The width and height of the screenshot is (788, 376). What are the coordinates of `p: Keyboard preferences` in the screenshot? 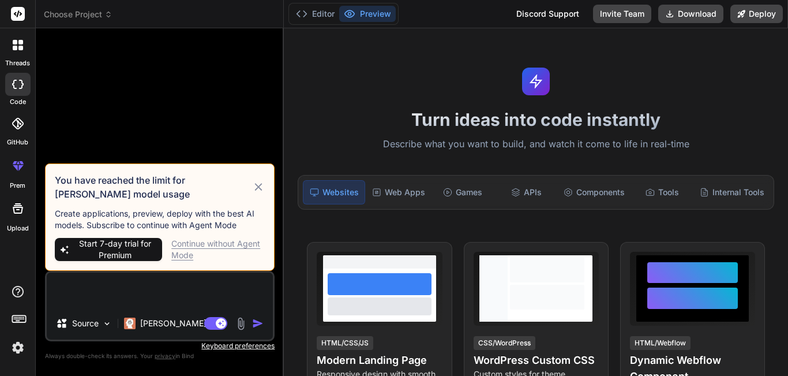 It's located at (160, 346).